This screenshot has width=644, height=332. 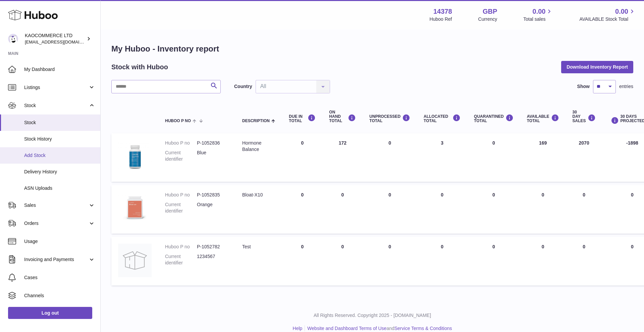 I want to click on span: entries, so click(x=626, y=86).